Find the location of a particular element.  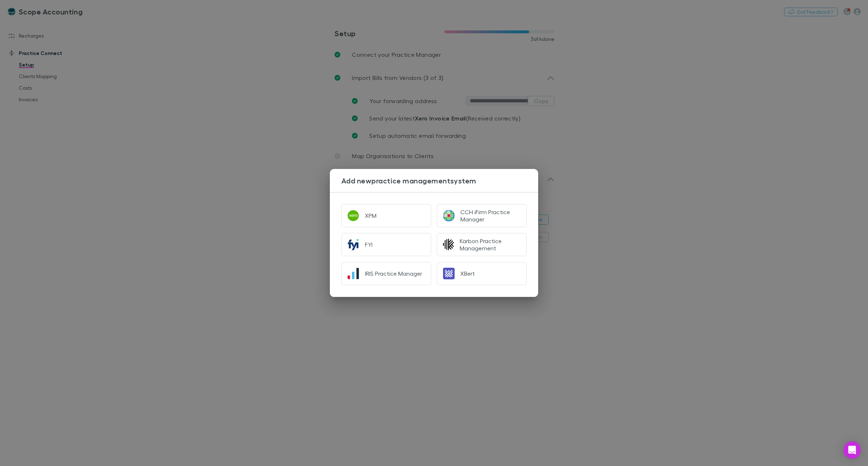

h3: Add new practice management system is located at coordinates (440, 181).